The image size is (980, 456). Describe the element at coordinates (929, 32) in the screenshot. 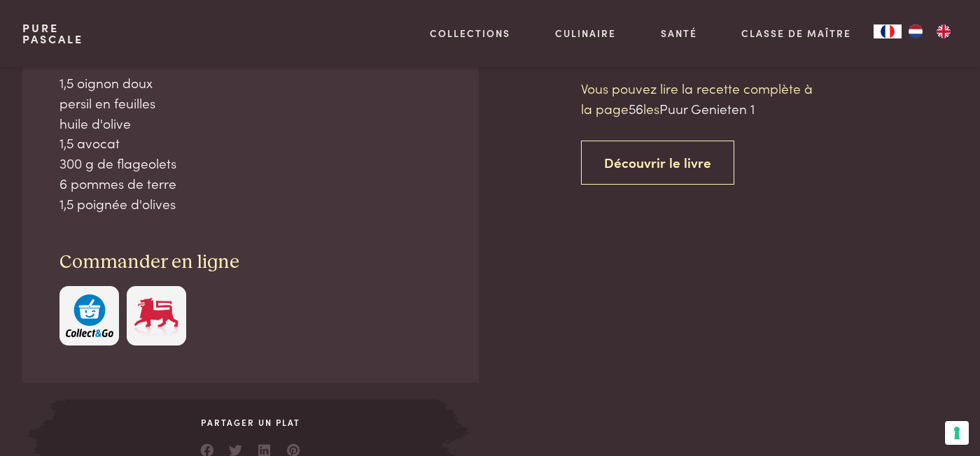

I see `ul: Language list` at that location.